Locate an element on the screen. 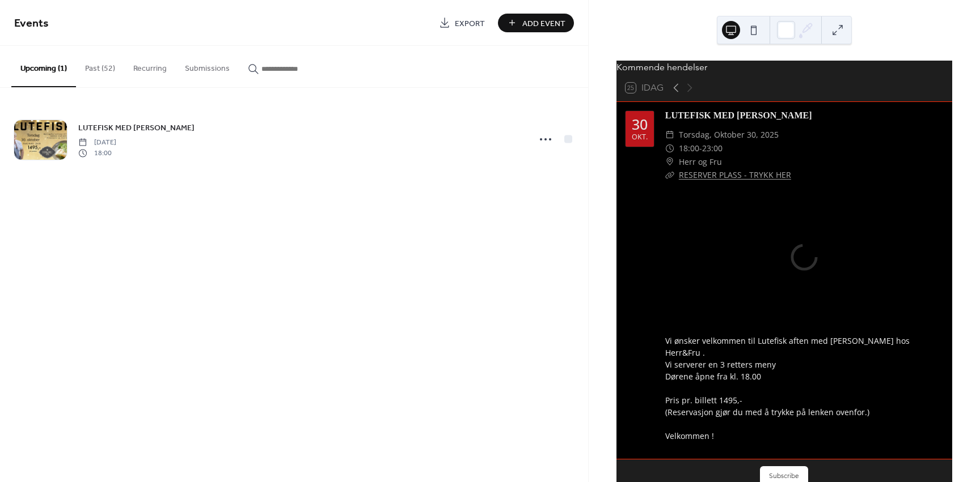 The image size is (980, 482). span: 23:00 is located at coordinates (712, 149).